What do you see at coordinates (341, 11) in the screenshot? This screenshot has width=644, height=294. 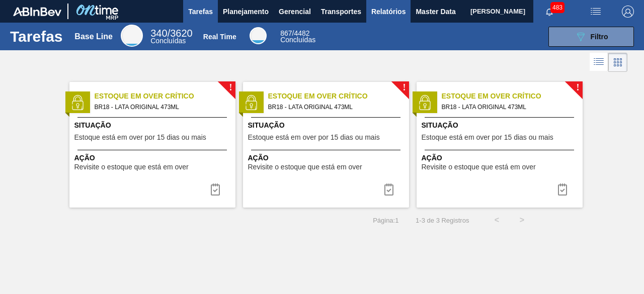 I see `span: Transportes` at bounding box center [341, 11].